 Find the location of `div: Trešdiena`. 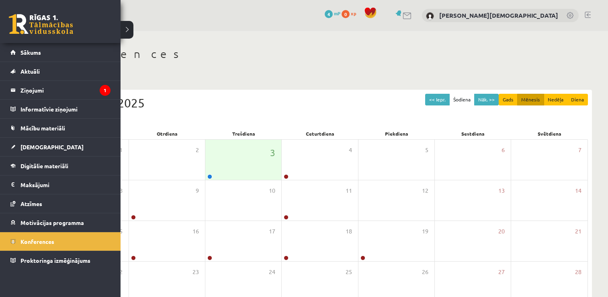

div: Trešdiena is located at coordinates (243, 133).